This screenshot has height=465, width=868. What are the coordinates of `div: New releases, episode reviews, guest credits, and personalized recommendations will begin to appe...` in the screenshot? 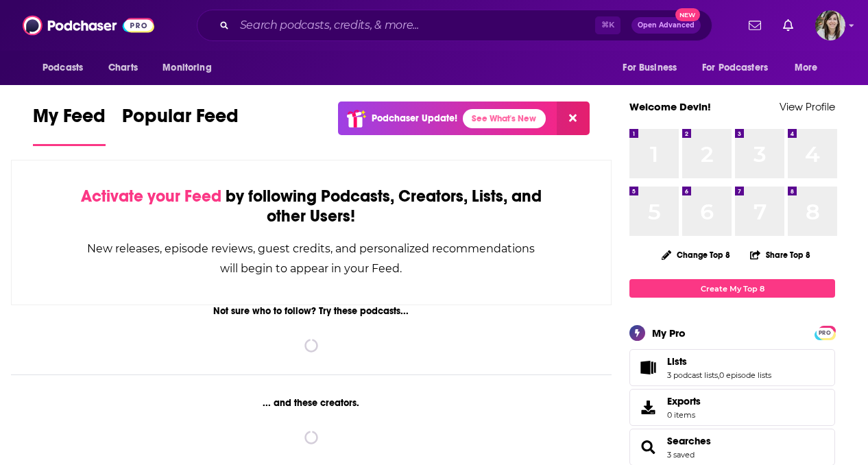 It's located at (311, 259).